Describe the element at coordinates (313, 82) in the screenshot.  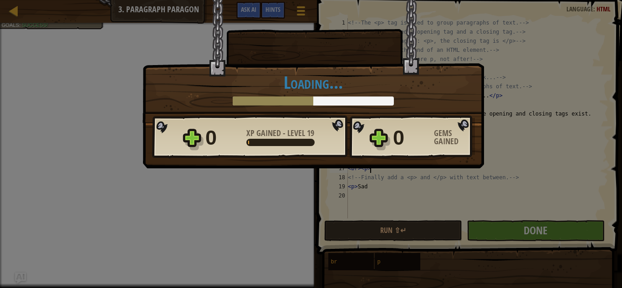
I see `h1: Loading...` at that location.